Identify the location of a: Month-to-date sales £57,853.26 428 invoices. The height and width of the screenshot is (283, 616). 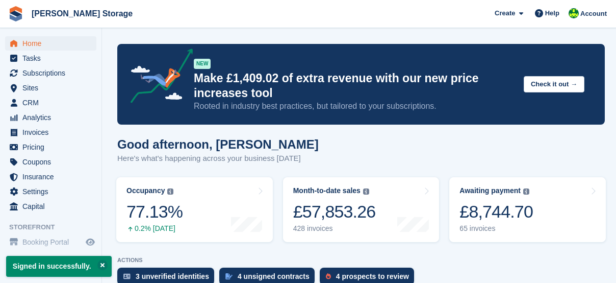
(361, 209).